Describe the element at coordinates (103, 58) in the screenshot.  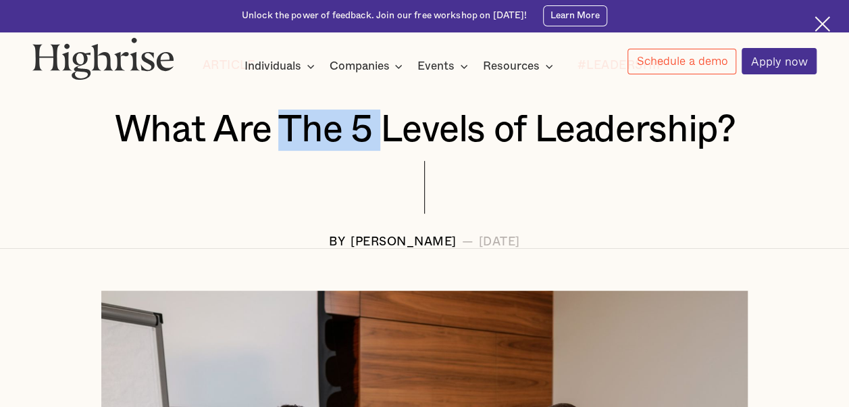
I see `img: Highrise logo` at that location.